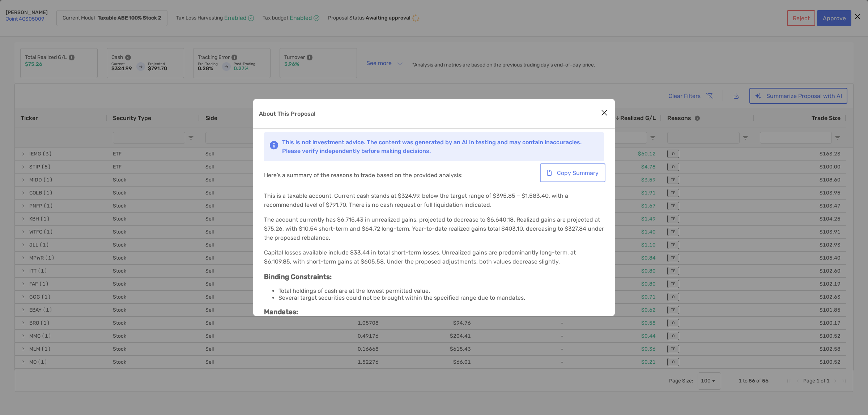 This screenshot has height=415, width=868. I want to click on button: Copy Summary, so click(572, 173).